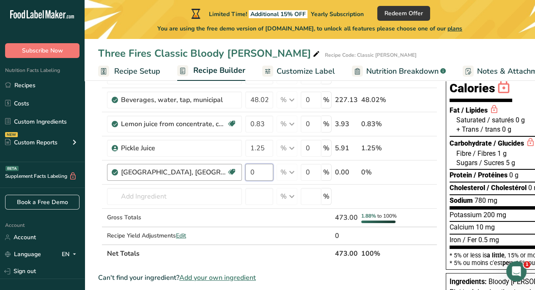  I want to click on span: Edit, so click(181, 235).